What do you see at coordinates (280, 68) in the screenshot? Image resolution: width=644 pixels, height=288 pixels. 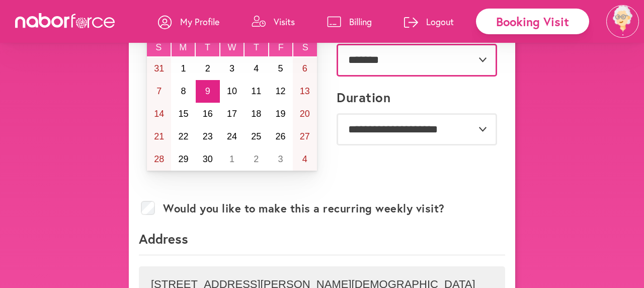 I see `button: September 5, 2025` at bounding box center [280, 68].